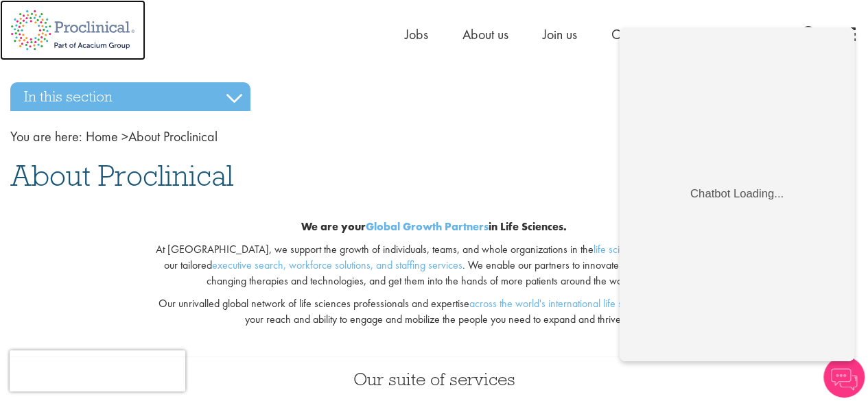  I want to click on a: Global Growth Partners, so click(427, 226).